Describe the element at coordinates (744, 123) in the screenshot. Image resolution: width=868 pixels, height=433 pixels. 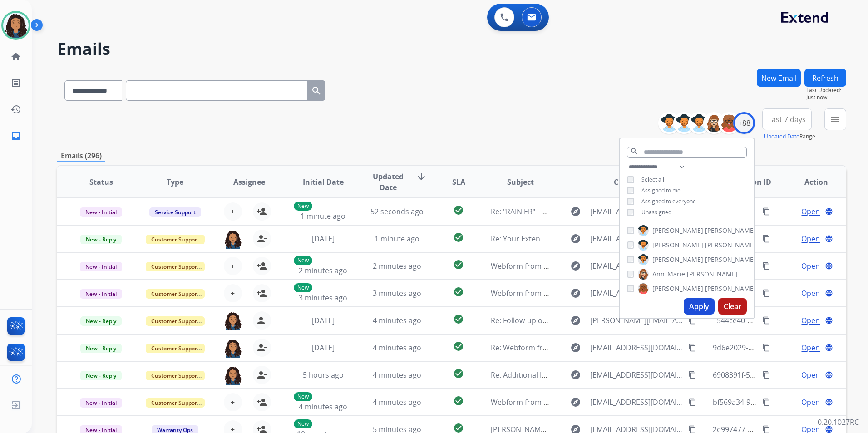
I see `div: +88` at that location.